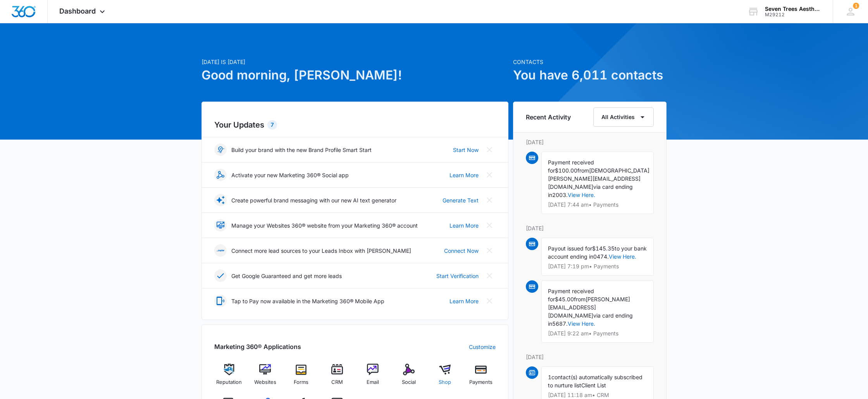 The height and width of the screenshot is (399, 868). I want to click on a: Start Verification, so click(457, 276).